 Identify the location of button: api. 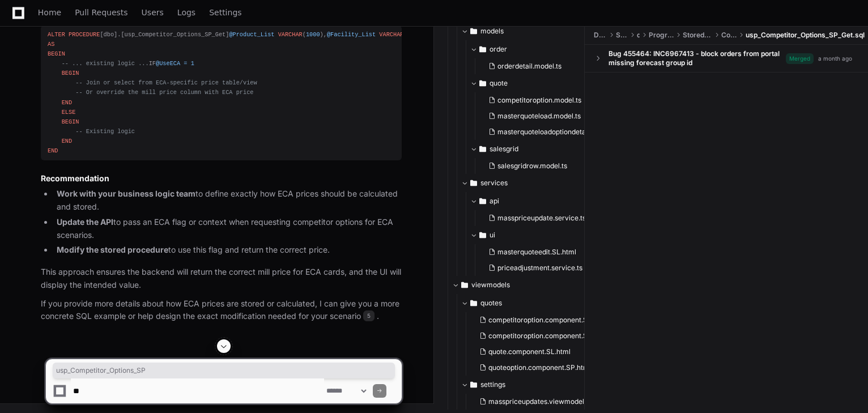
(533, 202).